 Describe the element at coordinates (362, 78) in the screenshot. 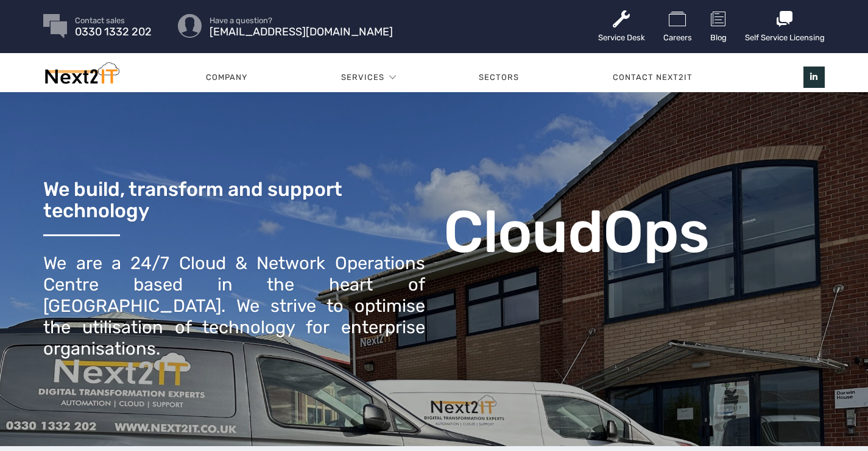

I see `a: Services` at that location.